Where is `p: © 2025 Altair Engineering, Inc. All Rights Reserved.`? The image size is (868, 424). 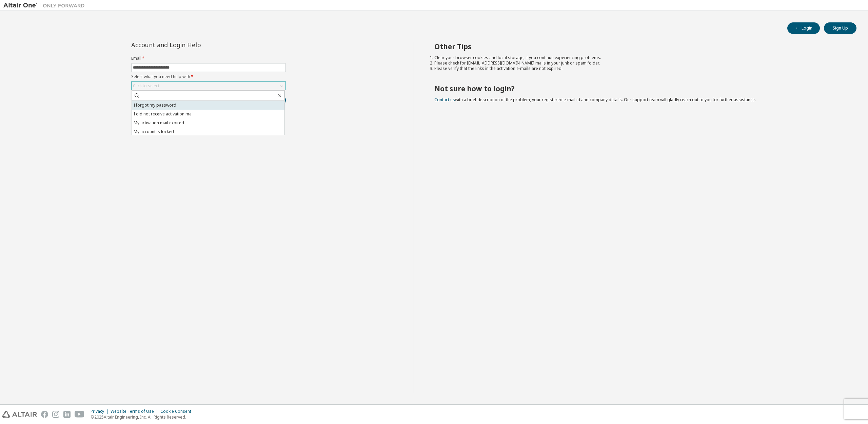
p: © 2025 Altair Engineering, Inc. All Rights Reserved. is located at coordinates (143, 417).